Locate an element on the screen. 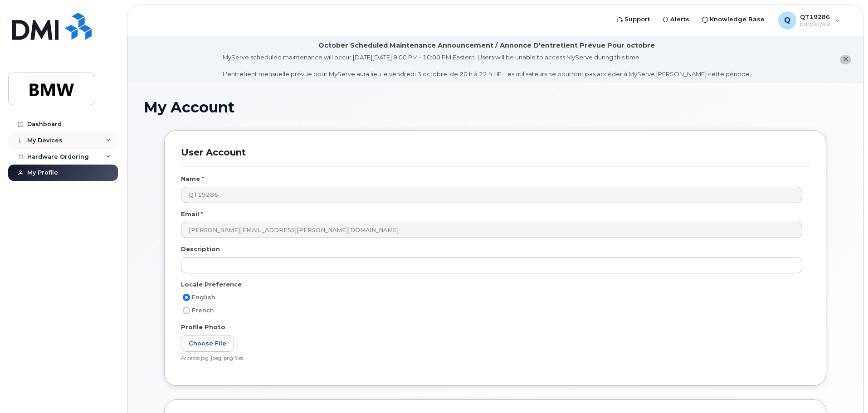 The height and width of the screenshot is (413, 868). label: Choose File is located at coordinates (207, 343).